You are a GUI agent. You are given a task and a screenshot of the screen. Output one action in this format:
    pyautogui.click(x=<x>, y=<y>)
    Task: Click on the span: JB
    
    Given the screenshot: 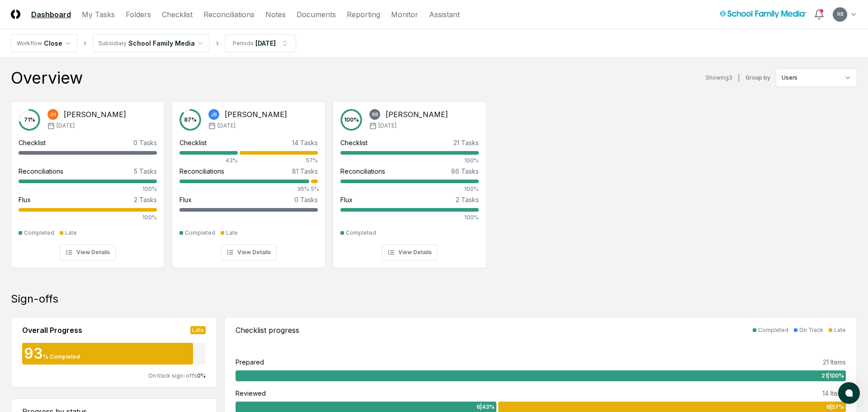 What is the action you would take?
    pyautogui.click(x=214, y=115)
    